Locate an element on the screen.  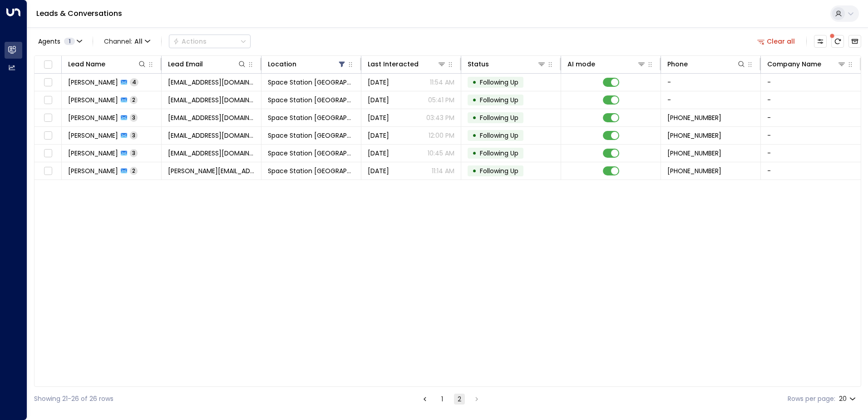
span: Jenna Blake is located at coordinates (93, 118).